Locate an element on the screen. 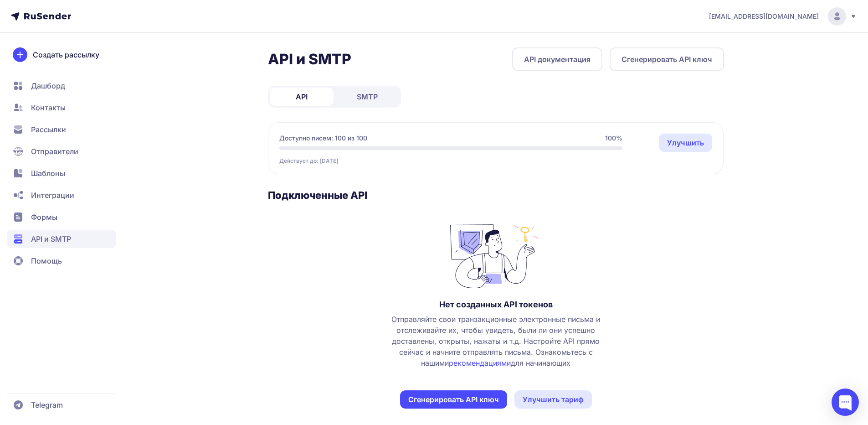 This screenshot has width=868, height=425. span: Отправляйте свои транзакционные электронные письма и отслеживайте их, чтобы увидеть, были ли они ... is located at coordinates (496, 341).